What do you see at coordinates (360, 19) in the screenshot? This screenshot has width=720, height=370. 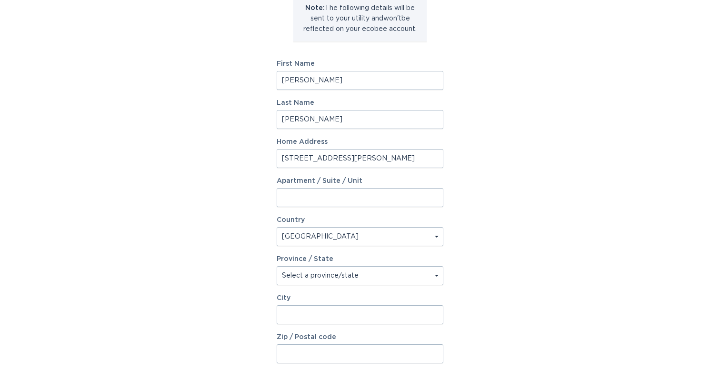 I see `p: The following details will be sent to your utility and won't be reflected on your ecobee account.` at bounding box center [360, 19].